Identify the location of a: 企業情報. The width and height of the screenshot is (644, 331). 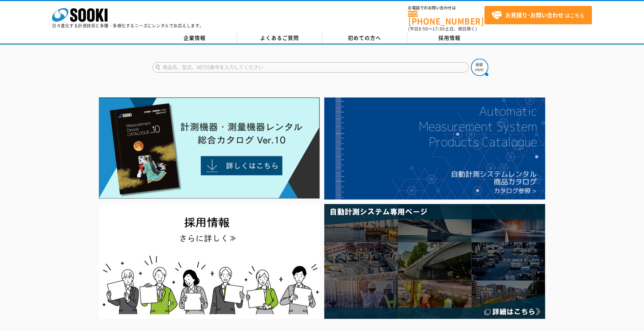
(195, 38).